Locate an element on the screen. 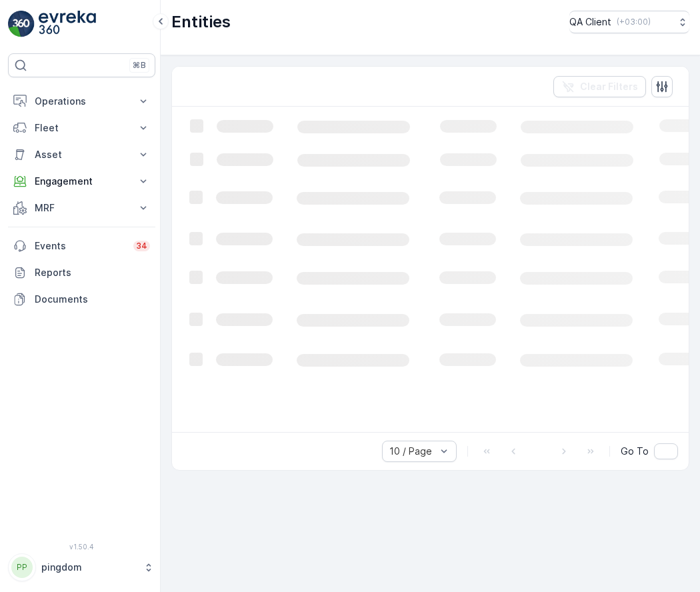 This screenshot has height=592, width=700. p: Asset is located at coordinates (81, 154).